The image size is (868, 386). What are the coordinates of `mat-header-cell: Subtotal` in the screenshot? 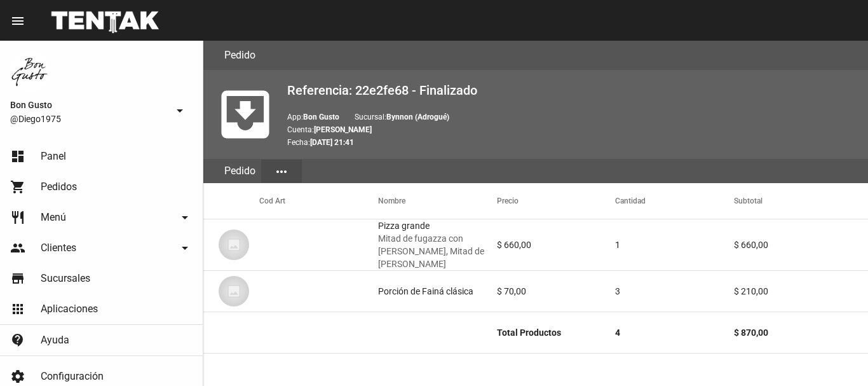 It's located at (801, 201).